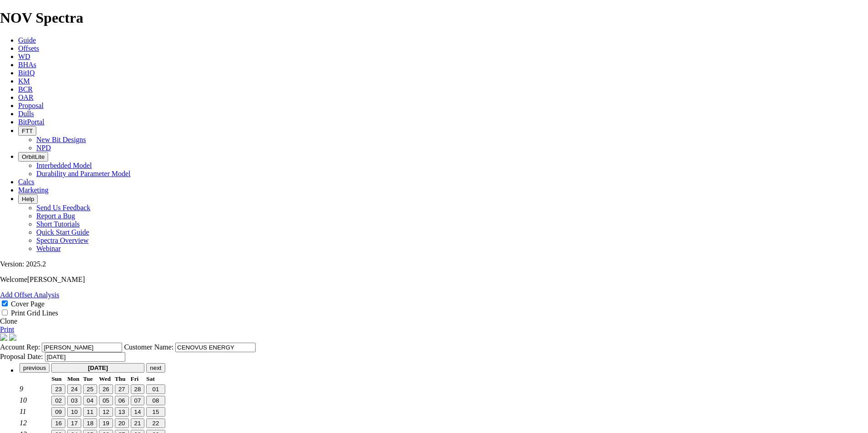 The width and height of the screenshot is (868, 433). What do you see at coordinates (23, 400) in the screenshot?
I see `em: 10` at bounding box center [23, 400].